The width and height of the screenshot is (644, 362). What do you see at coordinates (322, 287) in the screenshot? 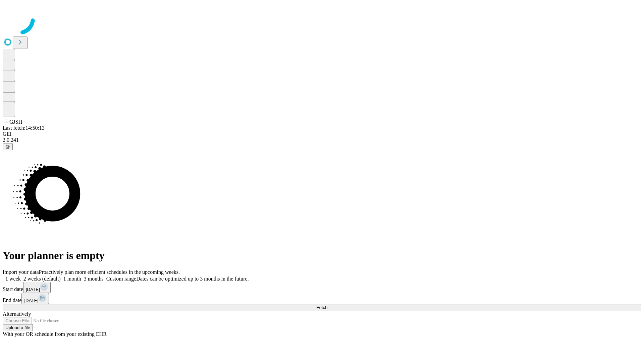
I see `div: Start date` at bounding box center [322, 287].